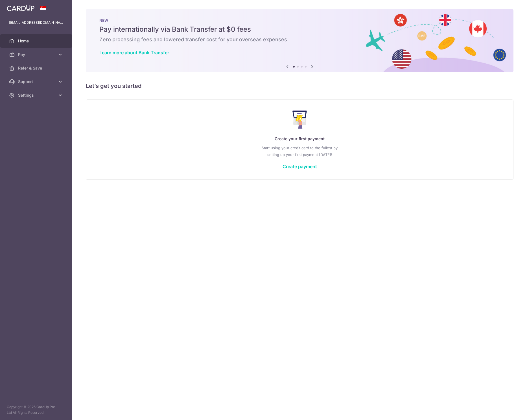 The image size is (527, 420). I want to click on p: Create your first payment, so click(299, 139).